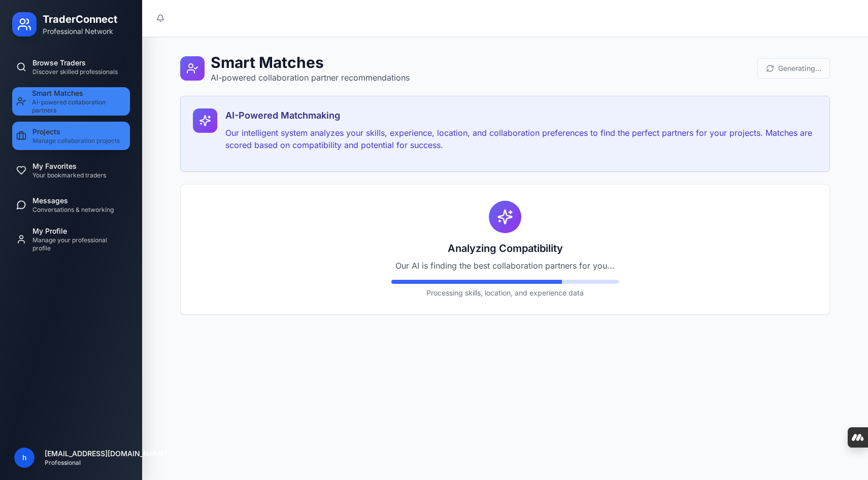 The height and width of the screenshot is (480, 868). Describe the element at coordinates (73, 210) in the screenshot. I see `span: Conversations & networking` at that location.